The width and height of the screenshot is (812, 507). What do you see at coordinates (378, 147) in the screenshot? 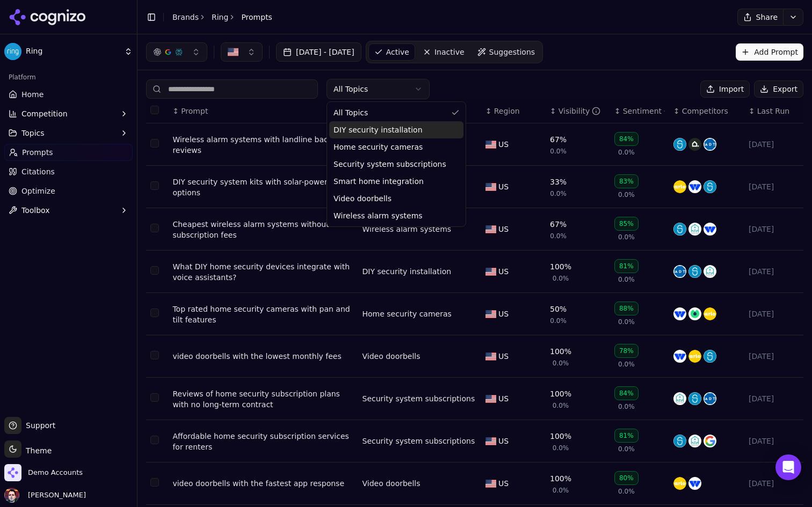
I see `span: Home security cameras` at bounding box center [378, 147].